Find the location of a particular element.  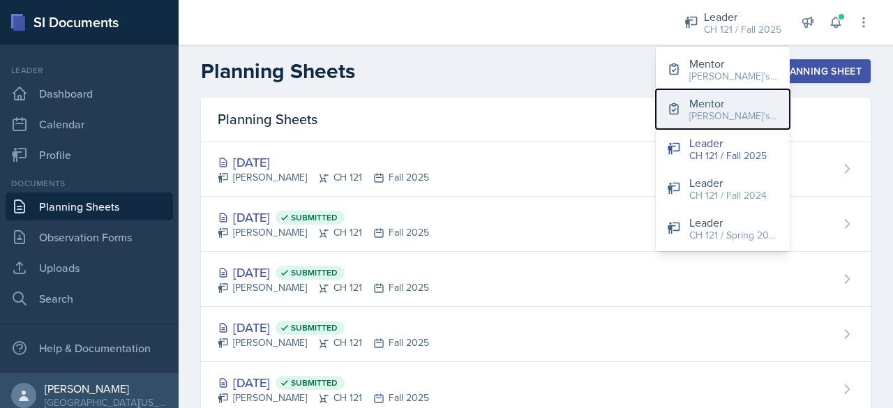

div: New Planning Sheet is located at coordinates (801, 71).